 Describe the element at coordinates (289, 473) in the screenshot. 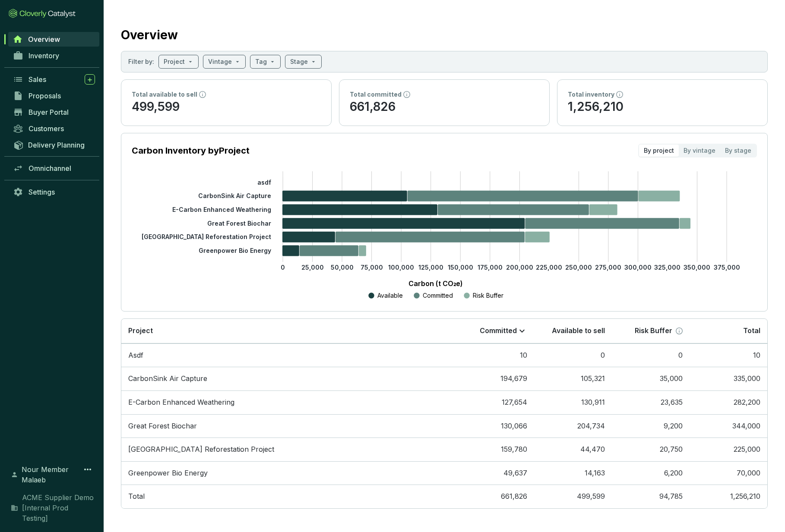

I see `td: Greenpower Bio Energy` at that location.